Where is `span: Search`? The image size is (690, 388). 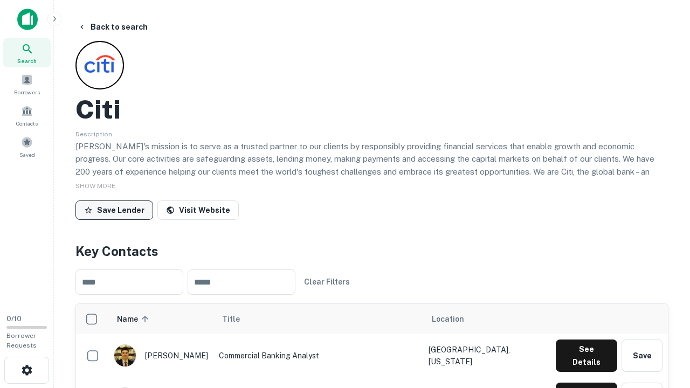 span: Search is located at coordinates (27, 61).